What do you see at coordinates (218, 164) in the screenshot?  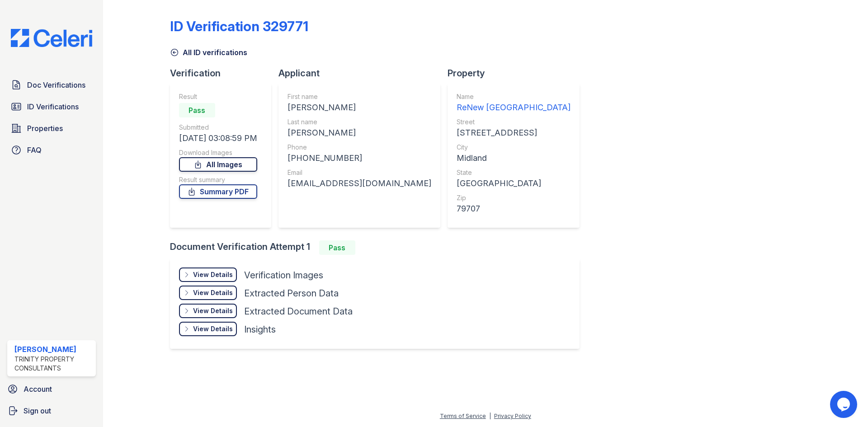 I see `a: All Images` at bounding box center [218, 164].